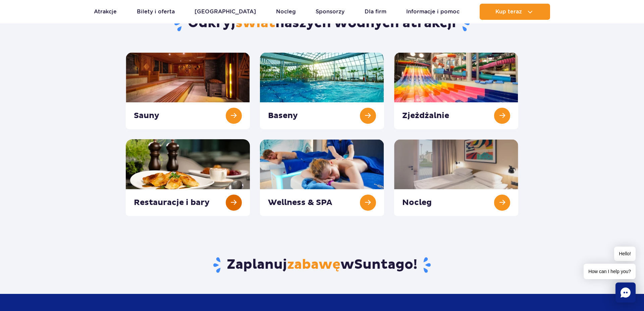 The image size is (644, 311). I want to click on span: Suntago, so click(384, 265).